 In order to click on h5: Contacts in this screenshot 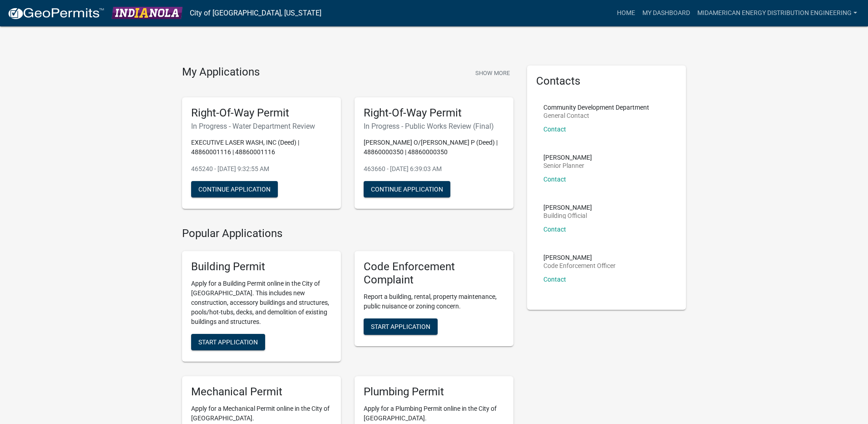, I will do `click(606, 81)`.